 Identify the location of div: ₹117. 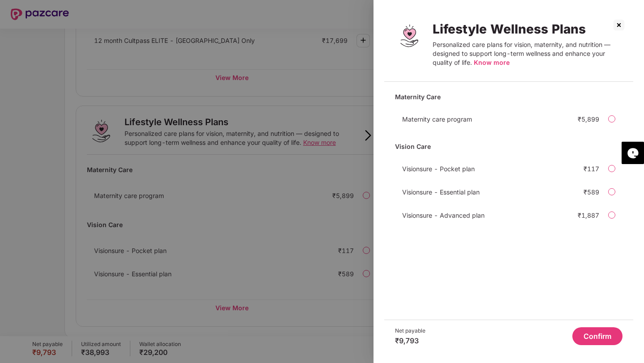
(591, 169).